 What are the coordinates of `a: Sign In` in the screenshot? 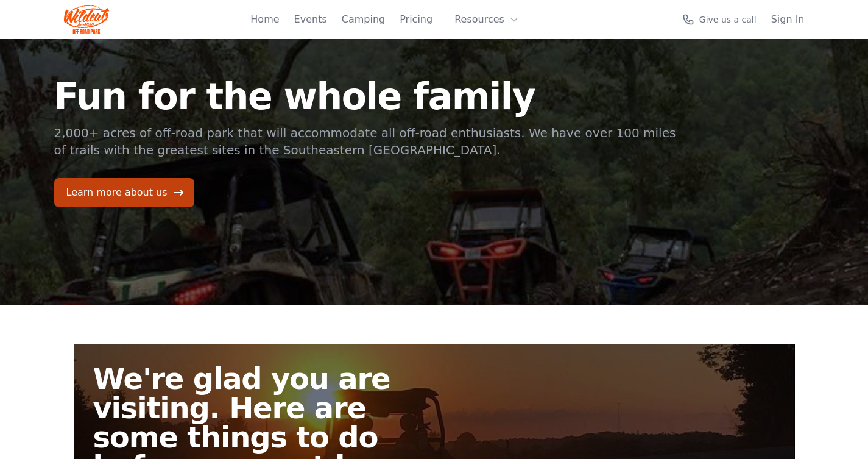 It's located at (788, 20).